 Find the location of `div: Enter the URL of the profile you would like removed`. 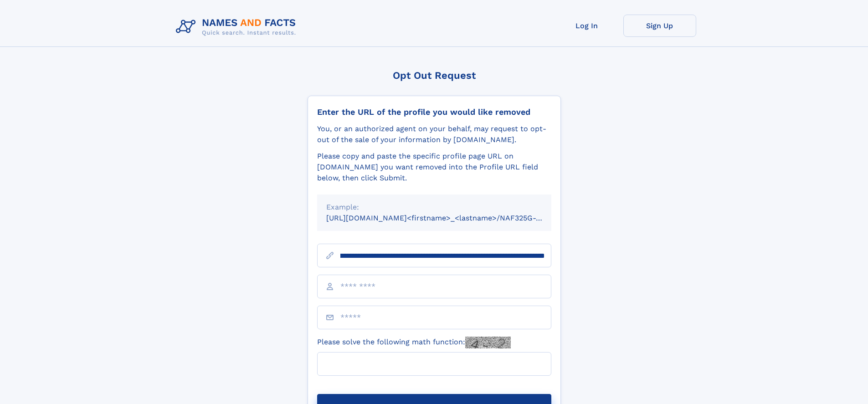

div: Enter the URL of the profile you would like removed is located at coordinates (434, 112).